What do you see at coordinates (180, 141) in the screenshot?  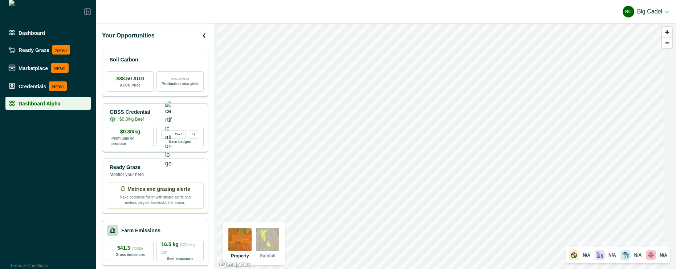 I see `p: Earn badges` at bounding box center [180, 141].